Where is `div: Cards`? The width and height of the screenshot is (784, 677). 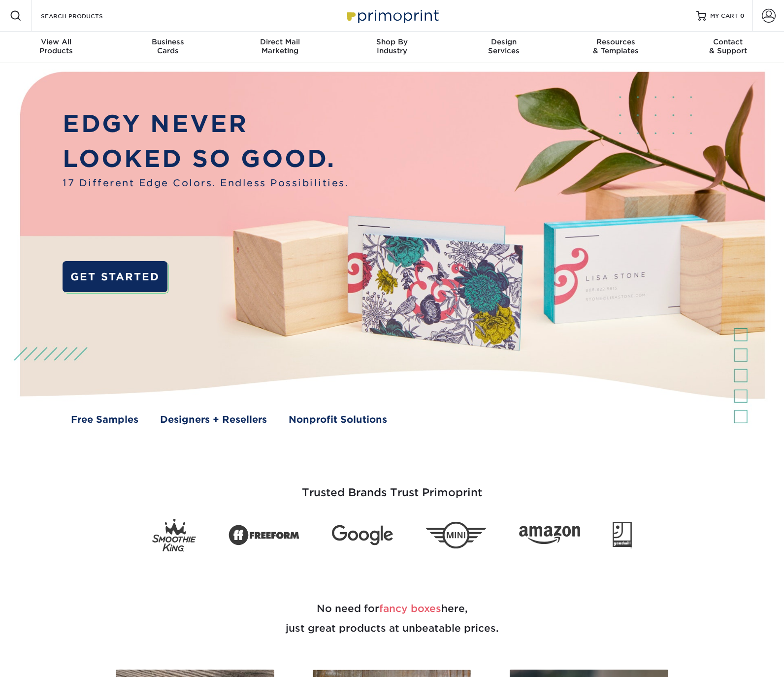
div: Cards is located at coordinates (167, 47).